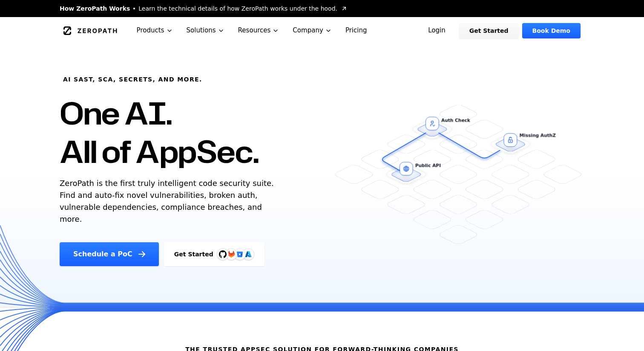 The image size is (644, 351). Describe the element at coordinates (223, 254) in the screenshot. I see `img: GitHub` at that location.